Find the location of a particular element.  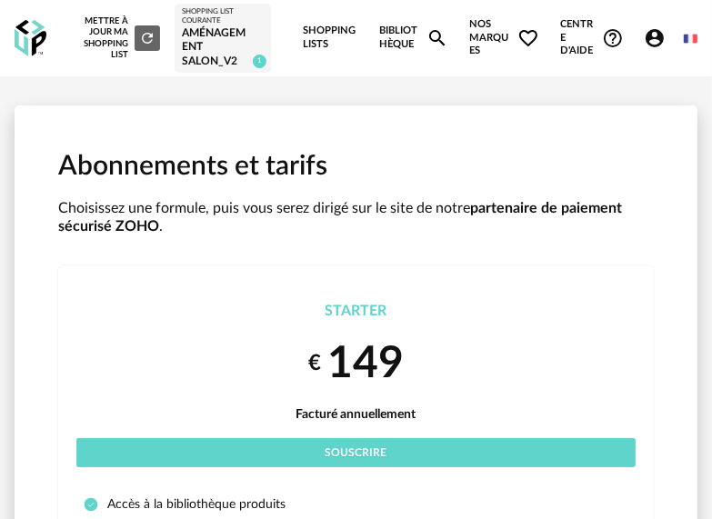

li: Accès à la bibliothèque produits is located at coordinates (355, 504).